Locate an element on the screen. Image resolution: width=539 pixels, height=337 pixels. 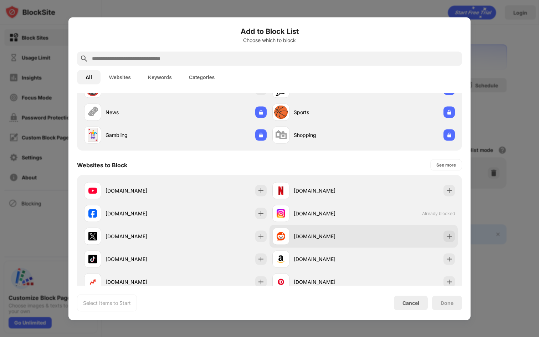
div: See more is located at coordinates (446, 165).